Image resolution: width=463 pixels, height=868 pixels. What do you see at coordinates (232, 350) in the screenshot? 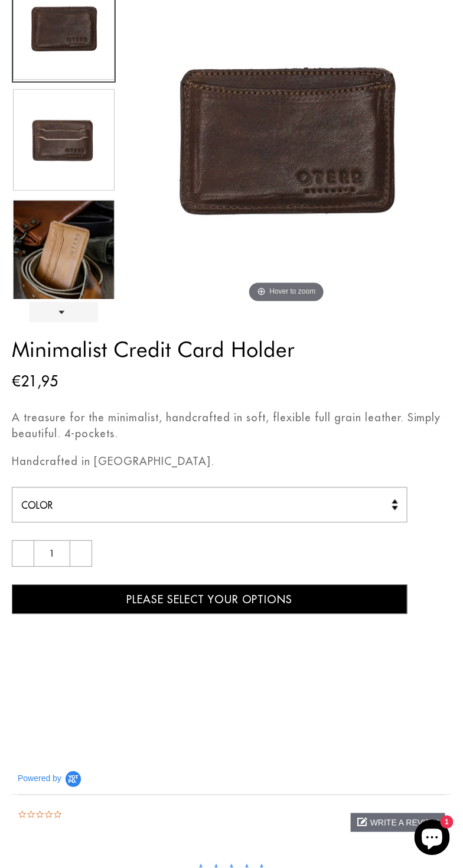
I see `h3: Minimalist Credit Card Holder` at bounding box center [232, 350].